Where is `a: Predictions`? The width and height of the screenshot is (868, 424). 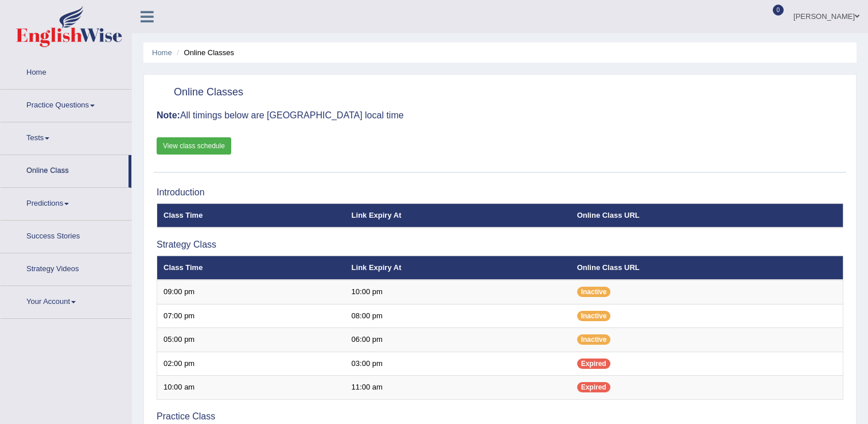
a: Predictions is located at coordinates (66, 202).